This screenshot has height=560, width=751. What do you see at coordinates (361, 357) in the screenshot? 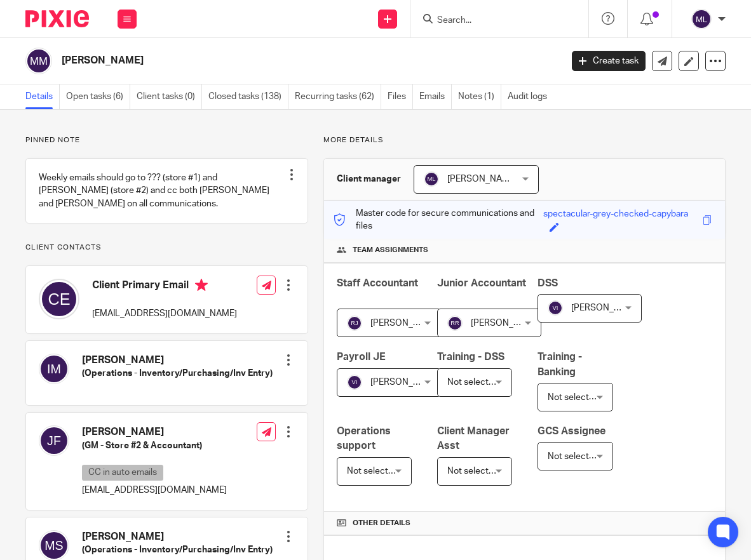
I see `span: Payroll JE` at bounding box center [361, 357].